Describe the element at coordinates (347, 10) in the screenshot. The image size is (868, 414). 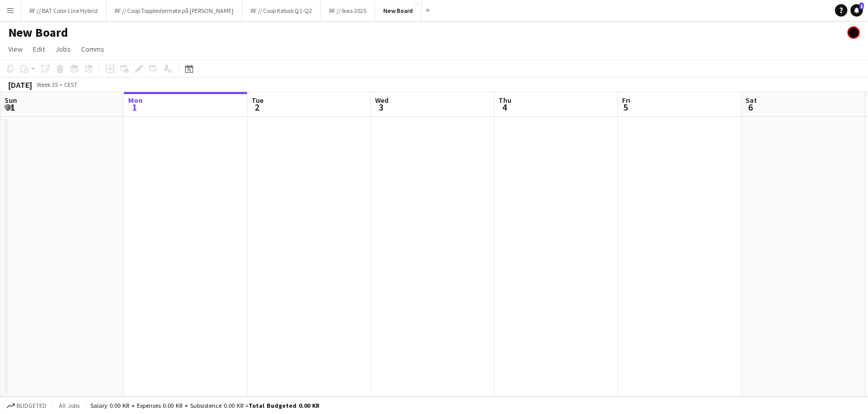
I see `button: RF // Ikea 2025` at that location.